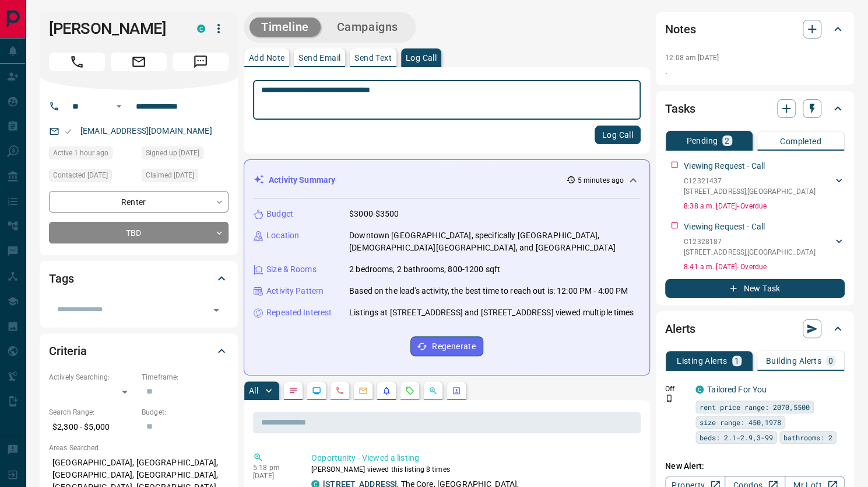 The image size is (868, 487). What do you see at coordinates (489, 291) in the screenshot?
I see `p: Based on the lead's activity, the best time to reach out is: 12:00 PM - 4:00 PM` at bounding box center [489, 291].